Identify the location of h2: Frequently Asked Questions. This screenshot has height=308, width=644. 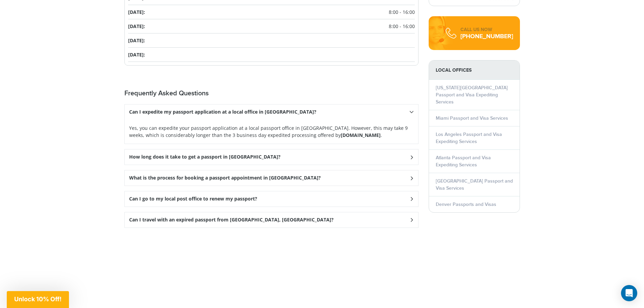
(271, 93).